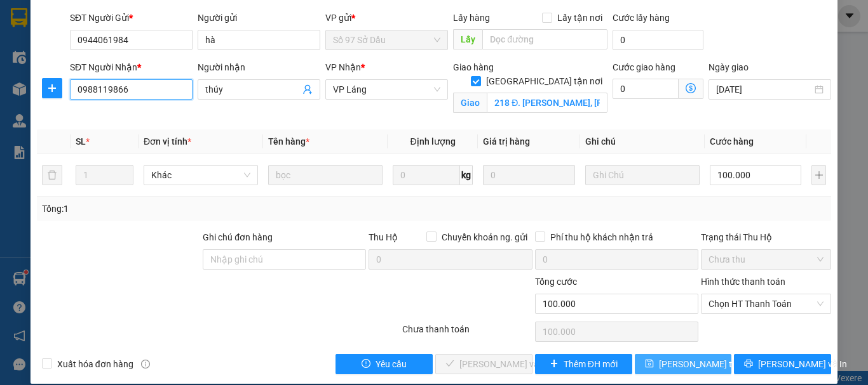 The width and height of the screenshot is (868, 385). I want to click on button: plusThêm ĐH mới, so click(584, 365).